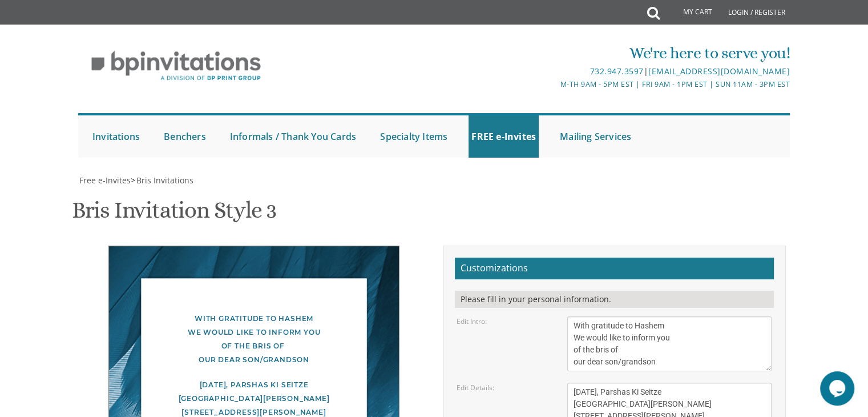  What do you see at coordinates (596, 136) in the screenshot?
I see `a: Mailing Services` at bounding box center [596, 136].